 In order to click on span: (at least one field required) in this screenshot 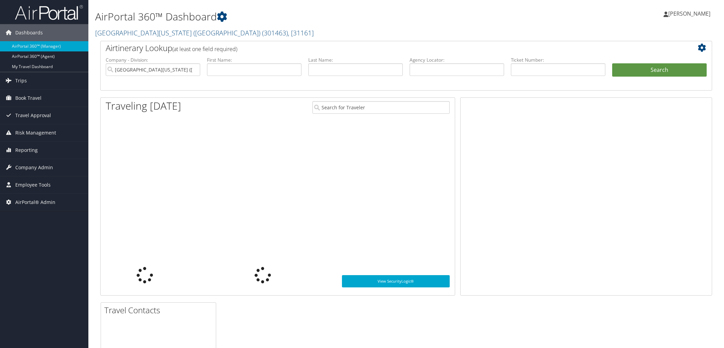, I will do `click(205, 49)`.